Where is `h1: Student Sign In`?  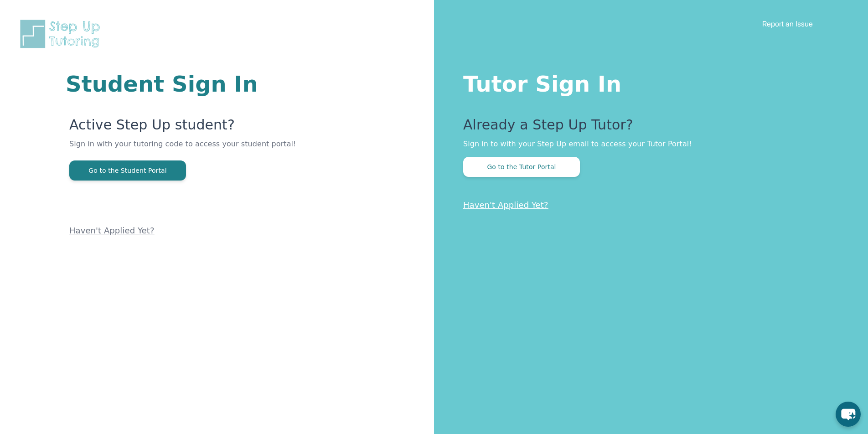
h1: Student Sign In is located at coordinates (195, 84).